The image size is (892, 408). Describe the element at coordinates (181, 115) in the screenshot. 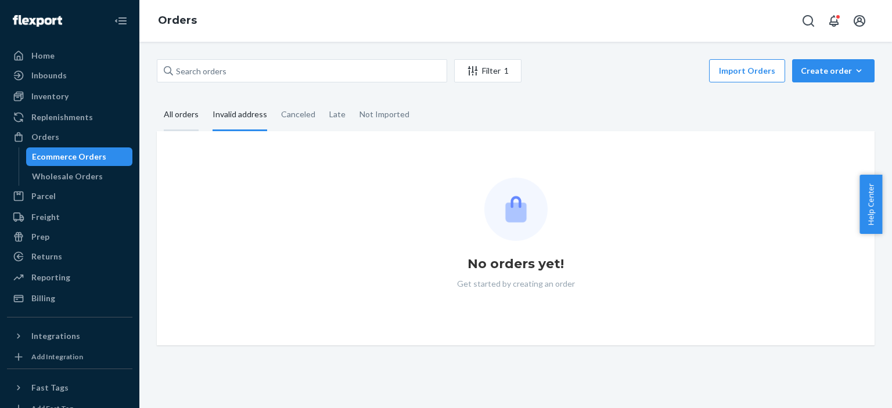

I see `div: All orders` at that location.